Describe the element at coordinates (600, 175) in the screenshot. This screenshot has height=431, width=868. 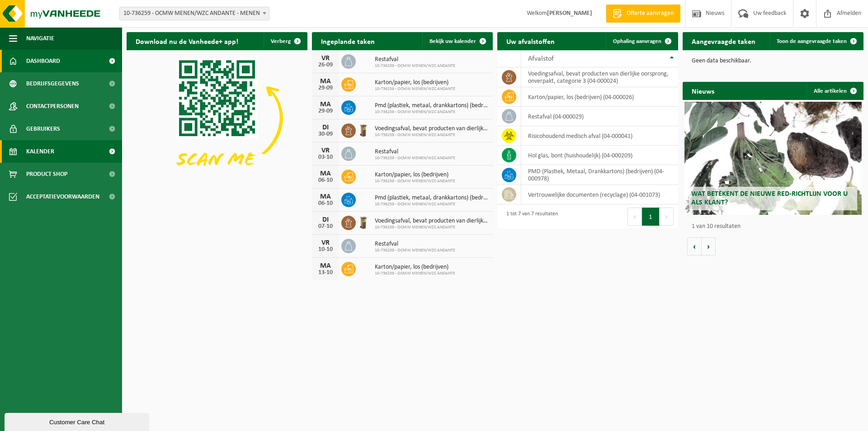
I see `td: PMD (Plastiek, Metaal, Drankkartons) (bedrijven) (04-000978)` at that location.